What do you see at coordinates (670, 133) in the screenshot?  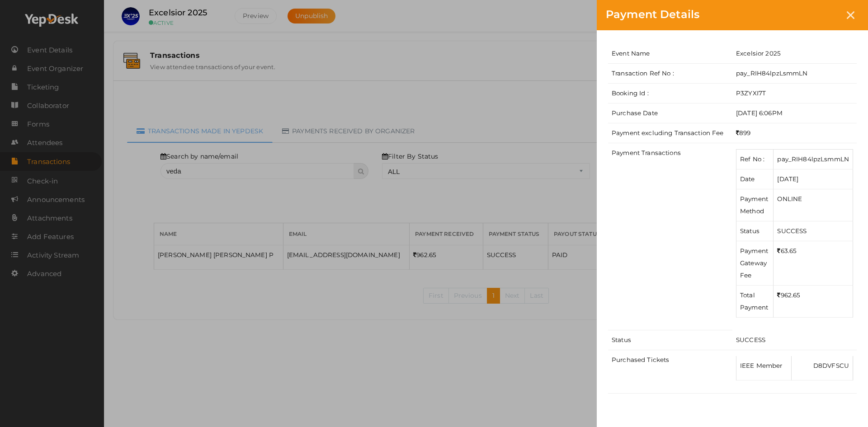 I see `td: Payment excluding Transaction Fee` at bounding box center [670, 133].